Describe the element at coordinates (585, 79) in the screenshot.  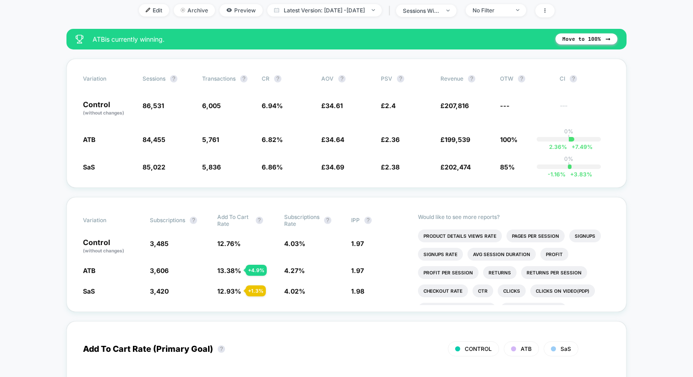
I see `span: CI` at that location.